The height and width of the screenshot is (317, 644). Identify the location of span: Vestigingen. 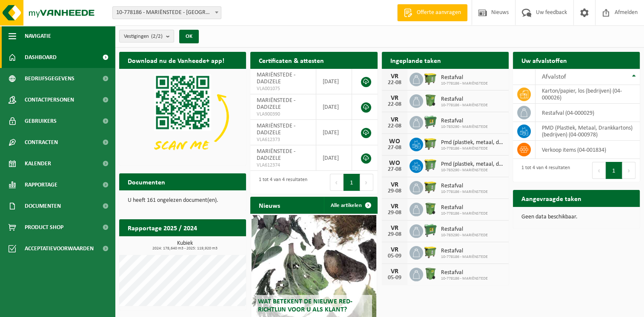
(143, 37).